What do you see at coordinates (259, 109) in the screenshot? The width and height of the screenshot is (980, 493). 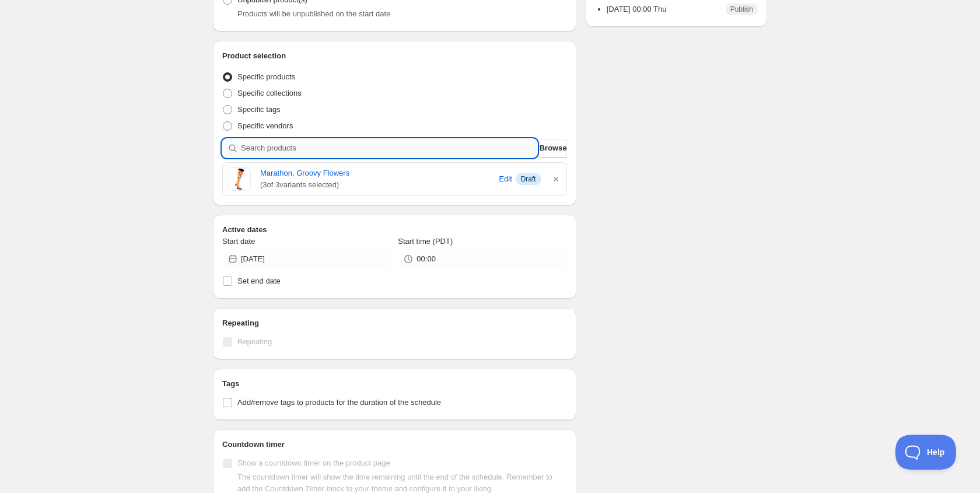 I see `span: Specific tags` at bounding box center [259, 109].